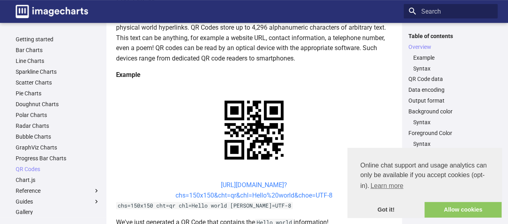  Describe the element at coordinates (58, 159) in the screenshot. I see `a: Progress Bar Charts` at that location.